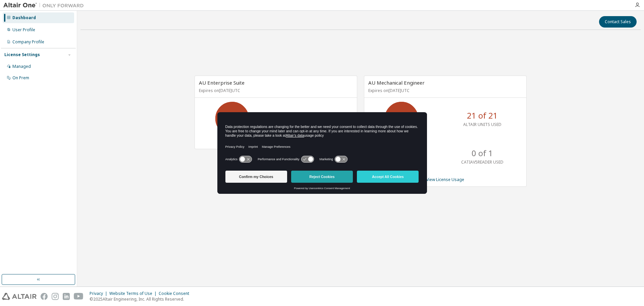 Image resolution: width=644 pixels, height=306 pixels. Describe the element at coordinates (19, 296) in the screenshot. I see `img: altair_logo.svg` at that location.